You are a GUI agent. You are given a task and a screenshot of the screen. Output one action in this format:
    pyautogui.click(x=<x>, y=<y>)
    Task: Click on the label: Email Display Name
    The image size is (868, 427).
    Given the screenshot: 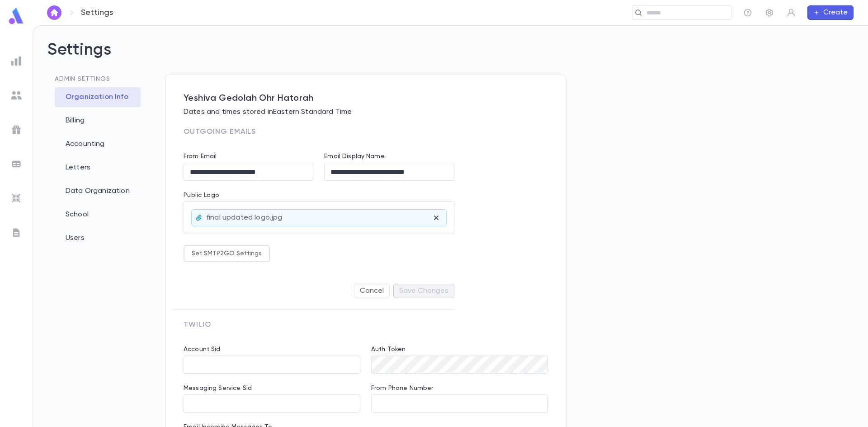 What is the action you would take?
    pyautogui.click(x=354, y=157)
    